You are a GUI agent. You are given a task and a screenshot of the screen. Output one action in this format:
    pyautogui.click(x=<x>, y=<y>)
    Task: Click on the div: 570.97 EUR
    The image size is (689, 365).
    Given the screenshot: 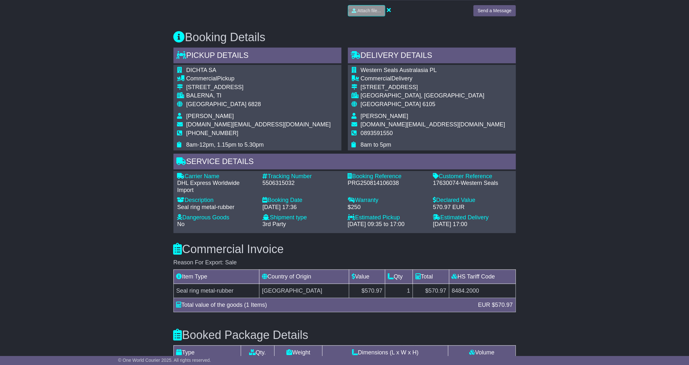 What is the action you would take?
    pyautogui.click(x=472, y=208)
    